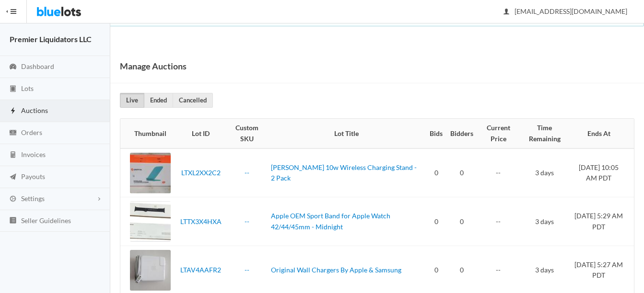  I want to click on ion-icon: speedometer, so click(13, 67).